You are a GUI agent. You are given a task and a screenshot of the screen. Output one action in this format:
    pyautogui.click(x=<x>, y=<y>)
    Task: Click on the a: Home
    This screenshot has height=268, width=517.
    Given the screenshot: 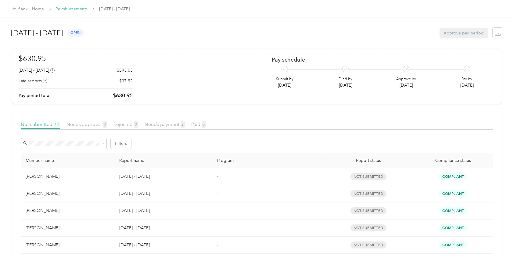 What is the action you would take?
    pyautogui.click(x=38, y=9)
    